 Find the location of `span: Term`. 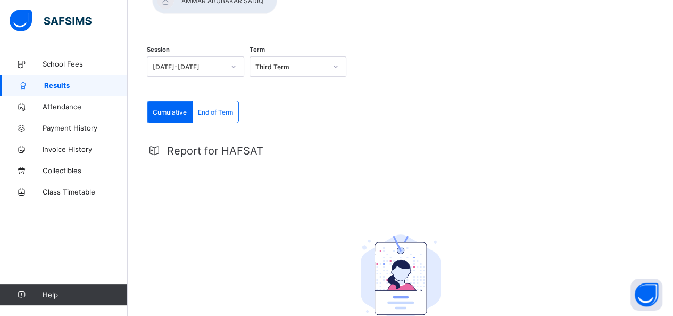

span: Term is located at coordinates (257, 50).